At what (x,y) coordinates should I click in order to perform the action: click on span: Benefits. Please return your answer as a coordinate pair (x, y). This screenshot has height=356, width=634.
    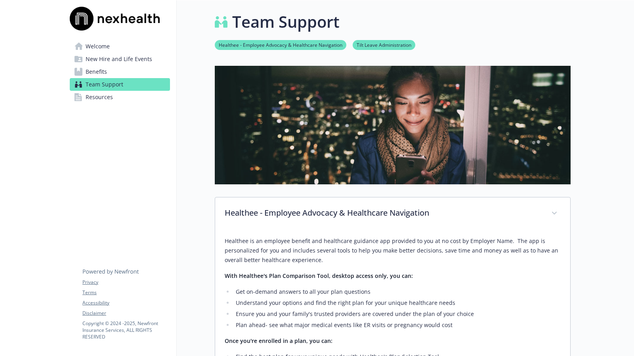
    Looking at the image, I should click on (96, 72).